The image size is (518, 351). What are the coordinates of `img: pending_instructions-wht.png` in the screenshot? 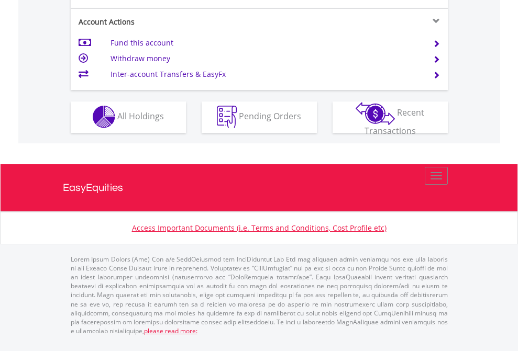 It's located at (227, 117).